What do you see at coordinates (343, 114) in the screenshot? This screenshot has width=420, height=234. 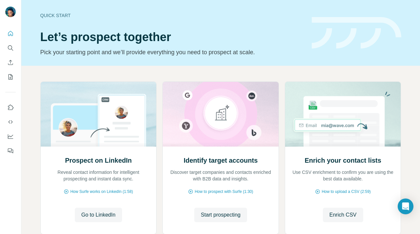 I see `img: Enrich your contact lists` at bounding box center [343, 114].